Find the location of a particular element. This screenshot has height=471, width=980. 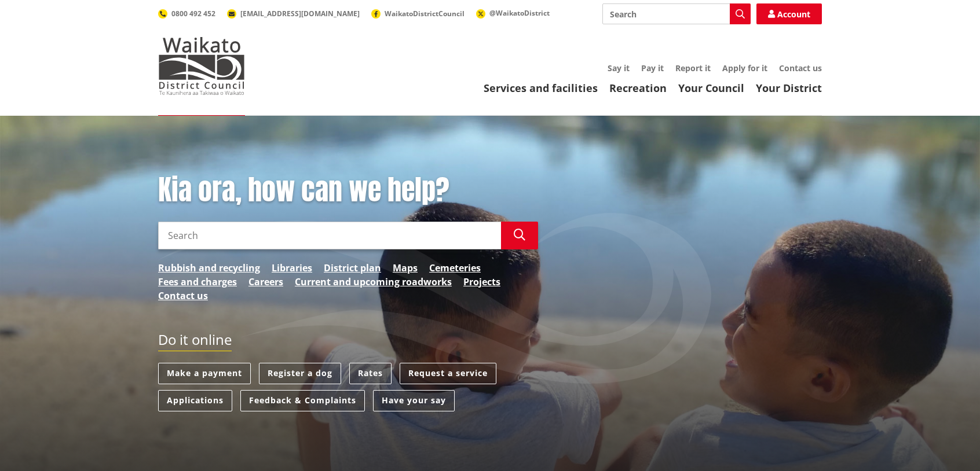

a: Careers is located at coordinates (266, 282).